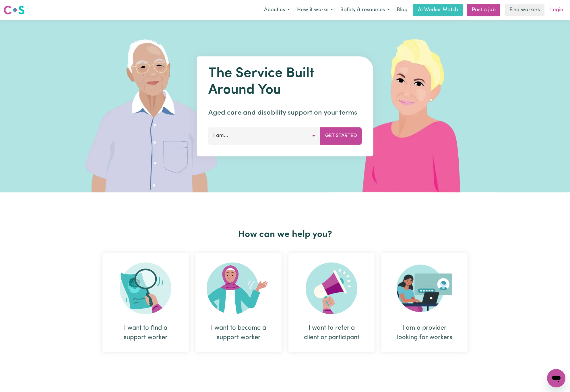 Image resolution: width=570 pixels, height=392 pixels. I want to click on a: Post a job, so click(483, 10).